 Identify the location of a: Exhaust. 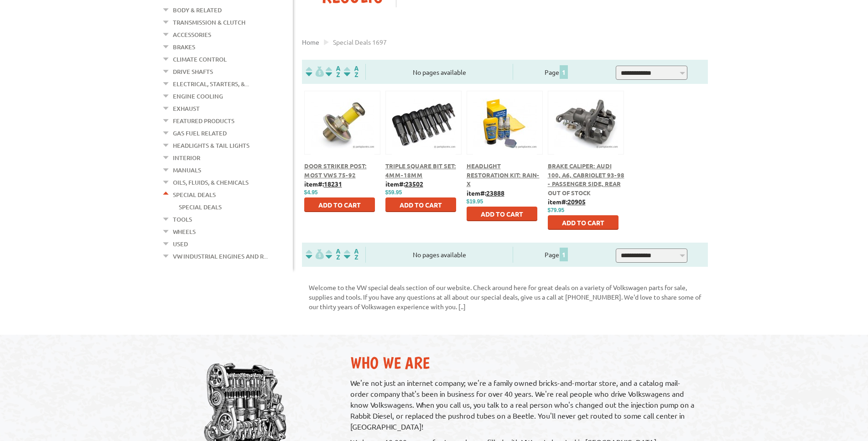
(186, 109).